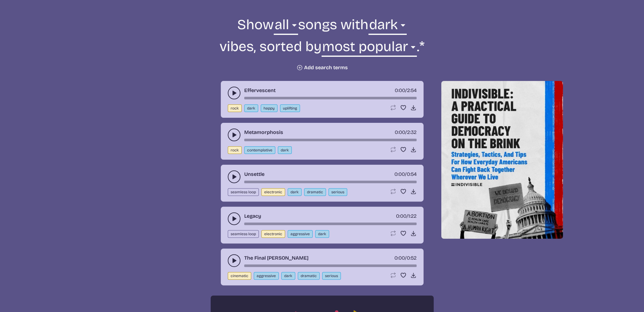 This screenshot has height=312, width=644. I want to click on form: Show songs with vibes, sorted by ., so click(322, 43).